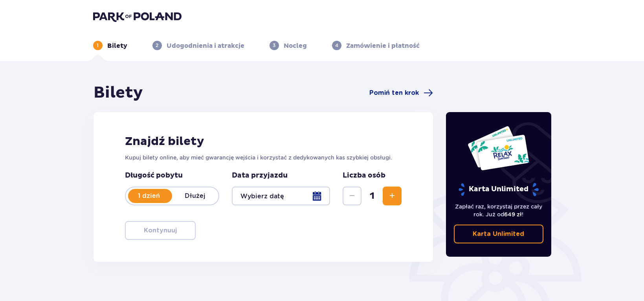  I want to click on p: 4, so click(337, 46).